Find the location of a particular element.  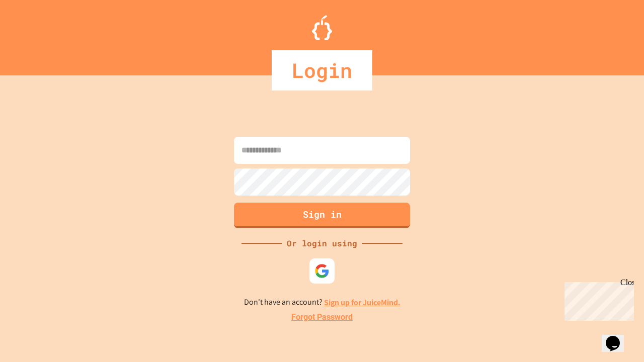

div: Chat with us now!Close is located at coordinates (37, 34).